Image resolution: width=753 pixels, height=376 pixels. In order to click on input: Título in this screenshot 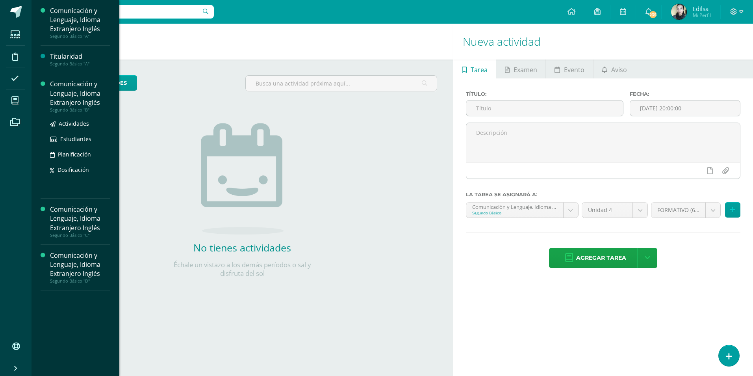, I will do `click(545, 108)`.